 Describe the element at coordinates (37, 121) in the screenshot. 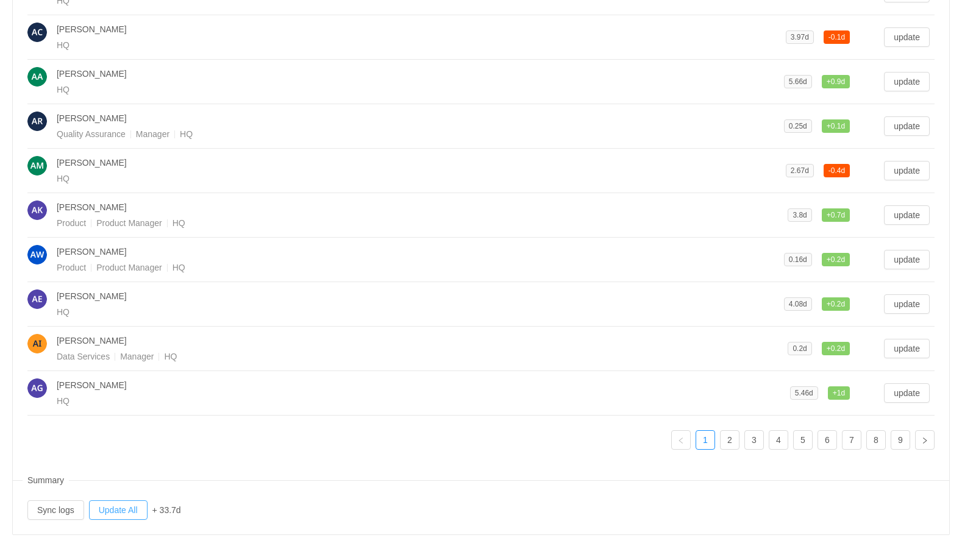

I see `img: e0a40cb9593efa6deaa7de955564f031` at that location.